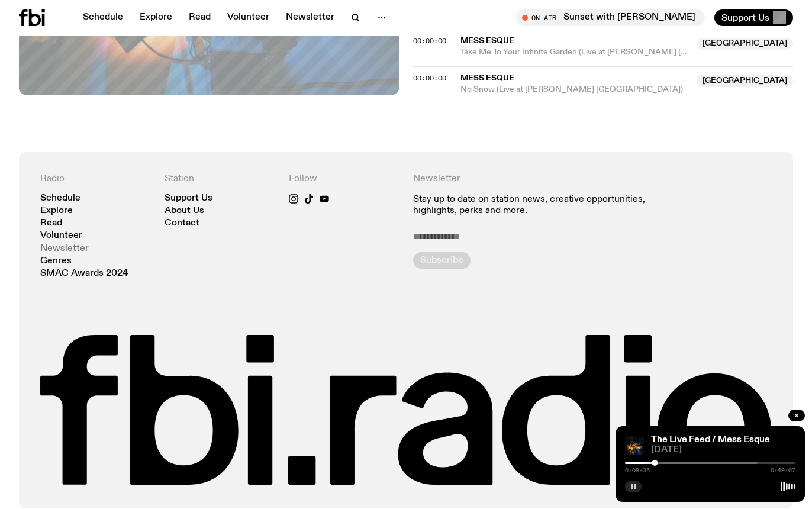  I want to click on a: Contact, so click(181, 223).